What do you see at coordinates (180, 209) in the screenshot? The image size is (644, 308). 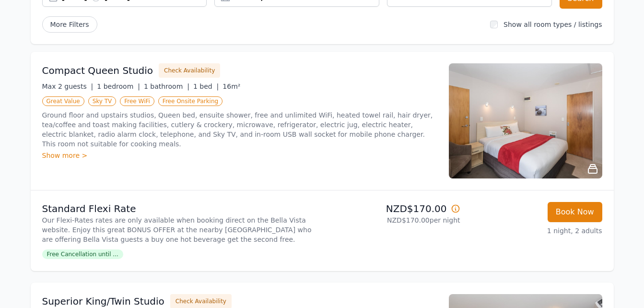 I see `p: Standard Flexi Rate` at bounding box center [180, 209].